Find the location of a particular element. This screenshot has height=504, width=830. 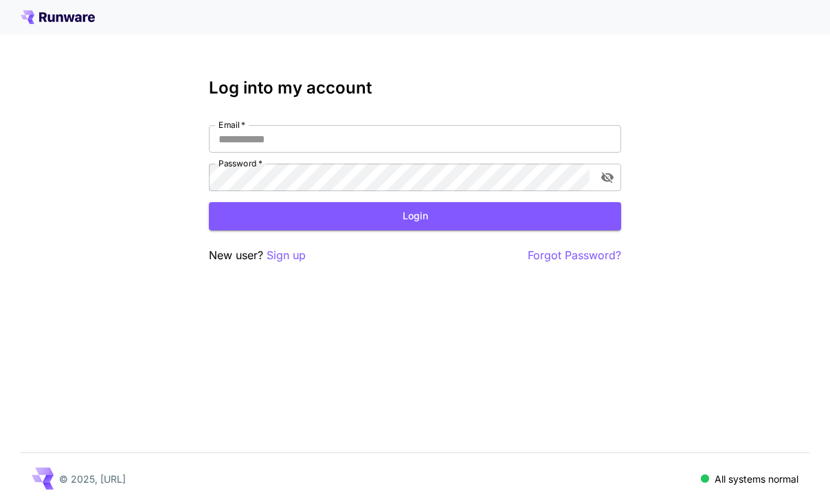

label: Password is located at coordinates (241, 163).